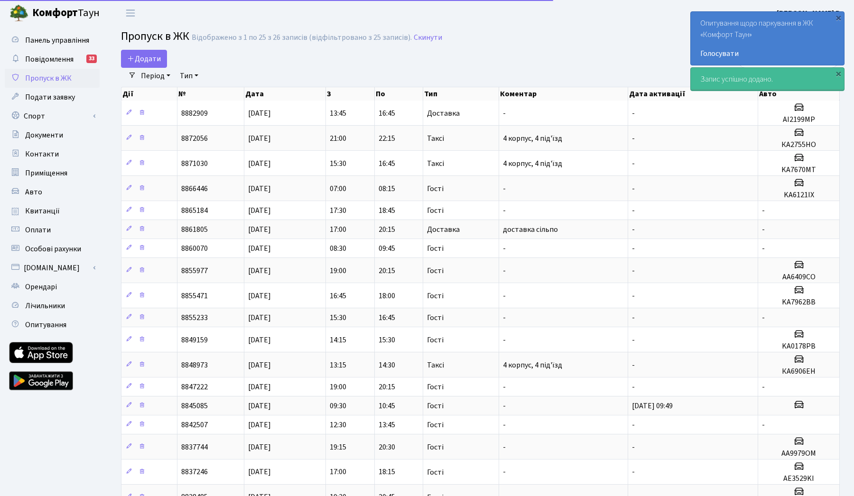 Image resolution: width=854 pixels, height=496 pixels. Describe the element at coordinates (767, 54) in the screenshot. I see `a: Голосувати` at that location.